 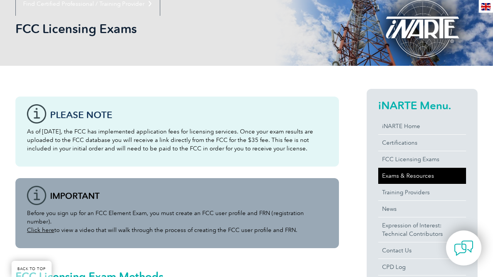 What do you see at coordinates (422, 105) in the screenshot?
I see `h2: iNARTE Menu.` at bounding box center [422, 105].